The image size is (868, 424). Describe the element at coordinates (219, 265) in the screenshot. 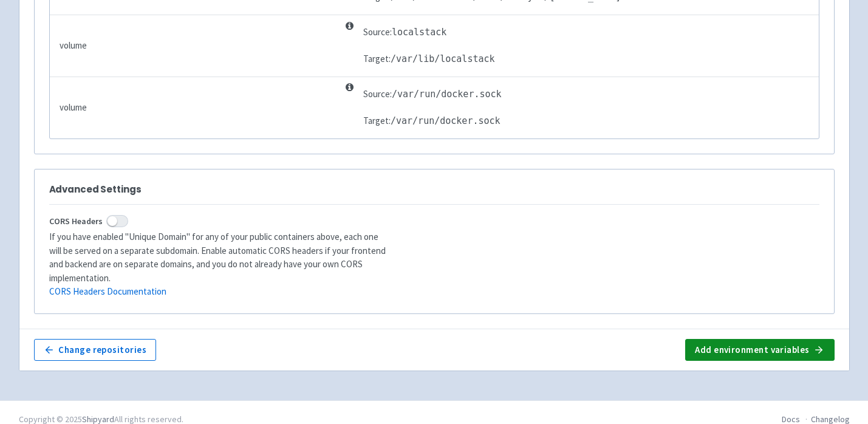

I see `p: If you have enabled "Unique Domain" for any of your public containers above, each one will be ser...` at that location.